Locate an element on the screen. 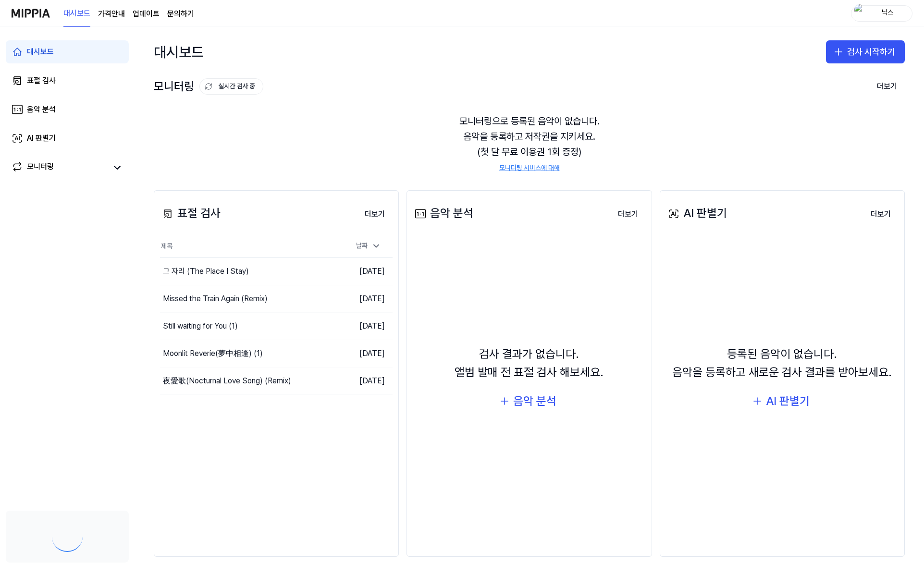 The image size is (924, 576). div: Moonlit Reverie(夢中相逢) (1) is located at coordinates (213, 354).